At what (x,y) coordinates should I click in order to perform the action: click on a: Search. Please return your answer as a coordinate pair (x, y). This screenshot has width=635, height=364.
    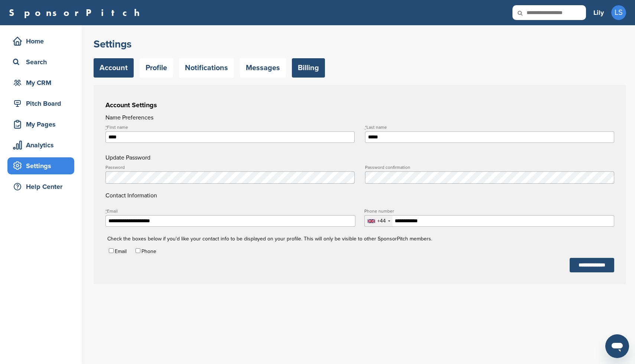
    Looking at the image, I should click on (41, 62).